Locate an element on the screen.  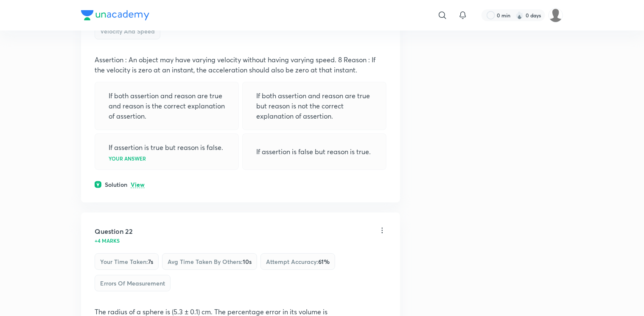
img: solution.svg is located at coordinates (98, 184).